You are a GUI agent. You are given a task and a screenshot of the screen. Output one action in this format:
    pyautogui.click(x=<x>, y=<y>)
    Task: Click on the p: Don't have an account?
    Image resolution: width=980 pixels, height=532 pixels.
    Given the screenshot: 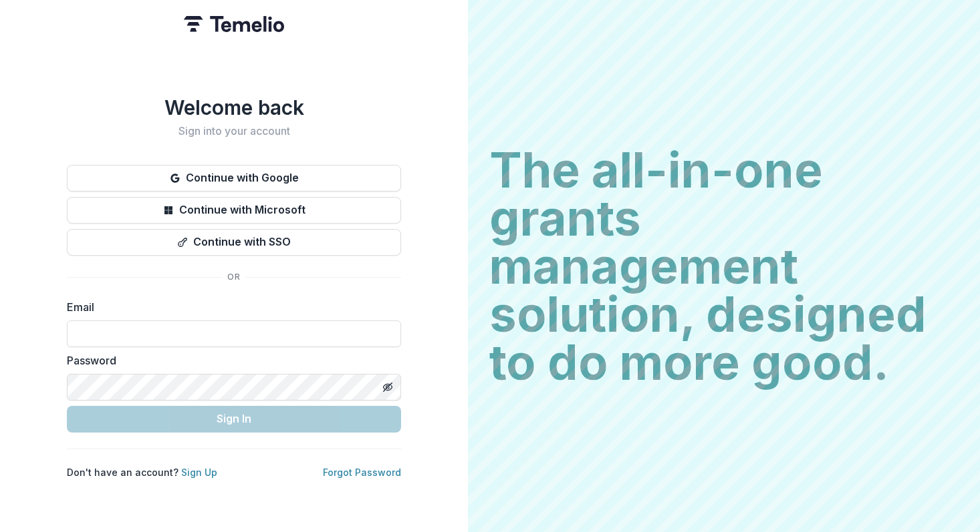 What is the action you would take?
    pyautogui.click(x=141, y=472)
    